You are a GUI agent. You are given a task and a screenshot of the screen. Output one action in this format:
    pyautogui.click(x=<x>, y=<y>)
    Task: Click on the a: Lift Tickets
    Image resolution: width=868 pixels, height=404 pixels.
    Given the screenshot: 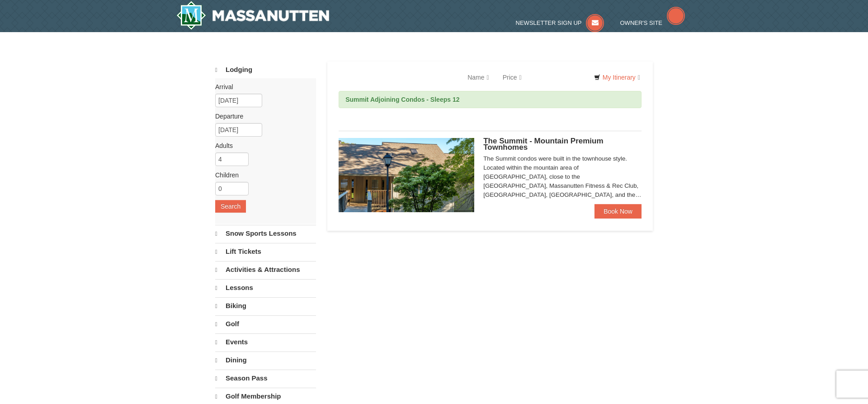 What is the action you would take?
    pyautogui.click(x=265, y=251)
    